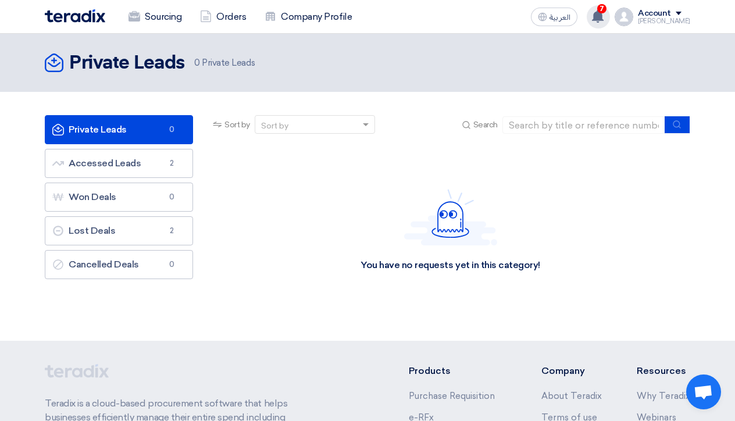  I want to click on li: Resources, so click(664, 371).